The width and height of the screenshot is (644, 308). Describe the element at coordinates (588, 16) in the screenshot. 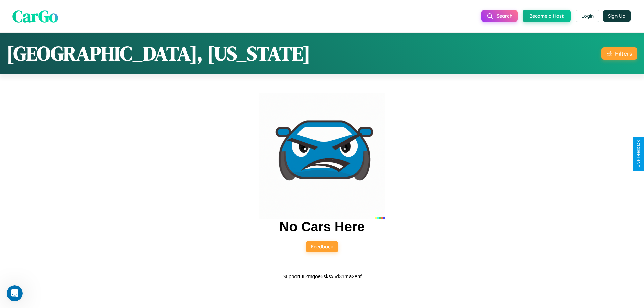

I see `button: Login` at that location.